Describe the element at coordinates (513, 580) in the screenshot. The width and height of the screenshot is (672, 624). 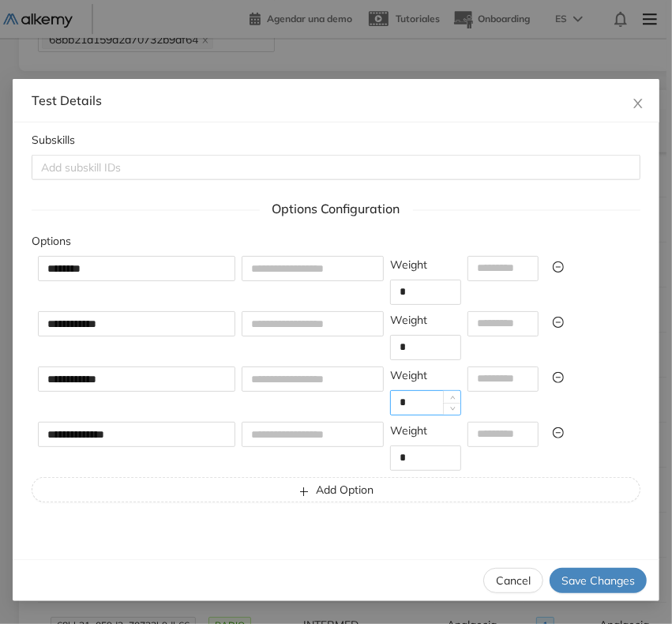
I see `button: Cancel` at that location.